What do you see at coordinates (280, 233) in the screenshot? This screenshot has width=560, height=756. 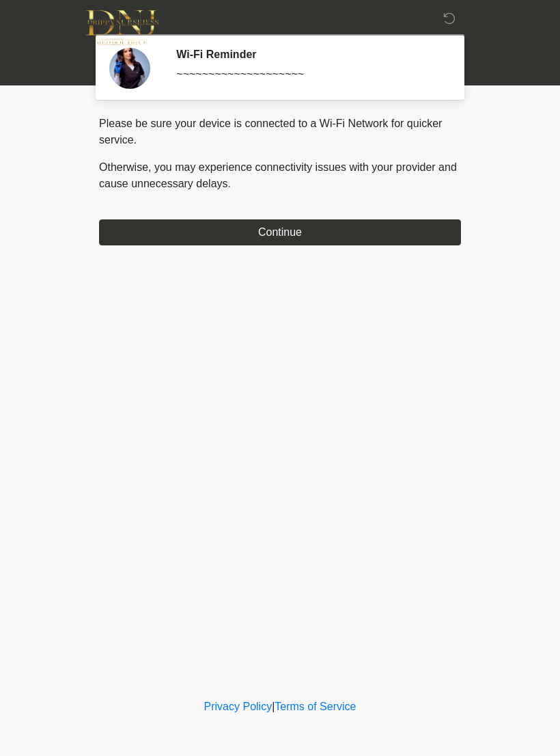 I see `button: Continue` at bounding box center [280, 233].